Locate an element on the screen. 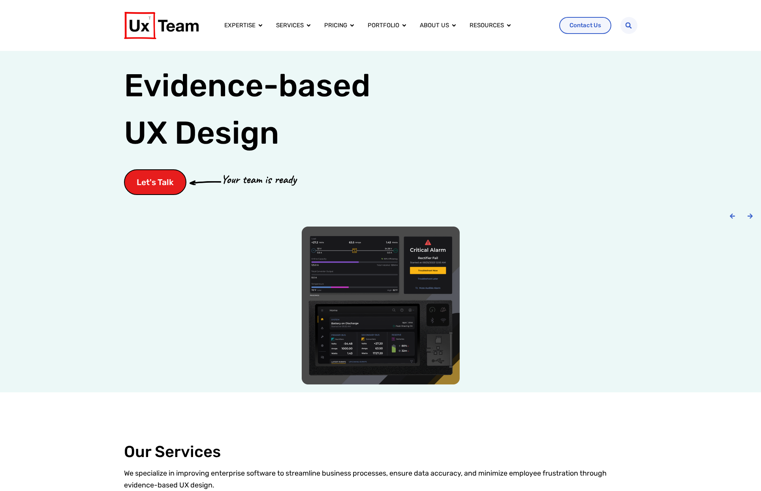 Image resolution: width=761 pixels, height=491 pixels. img: arrow-cta is located at coordinates (205, 182).